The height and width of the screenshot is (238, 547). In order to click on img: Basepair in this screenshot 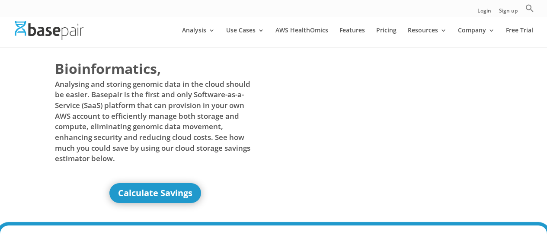, I will do `click(49, 30)`.